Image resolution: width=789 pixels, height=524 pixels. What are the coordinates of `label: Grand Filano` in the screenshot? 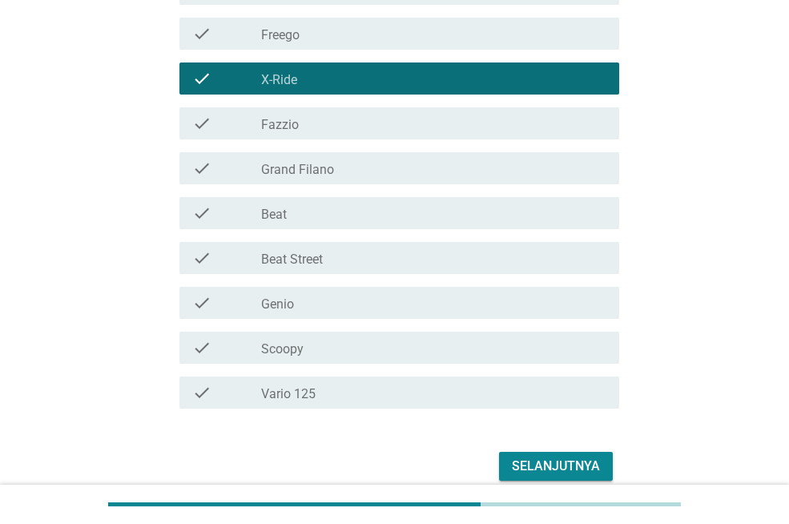 It's located at (297, 170).